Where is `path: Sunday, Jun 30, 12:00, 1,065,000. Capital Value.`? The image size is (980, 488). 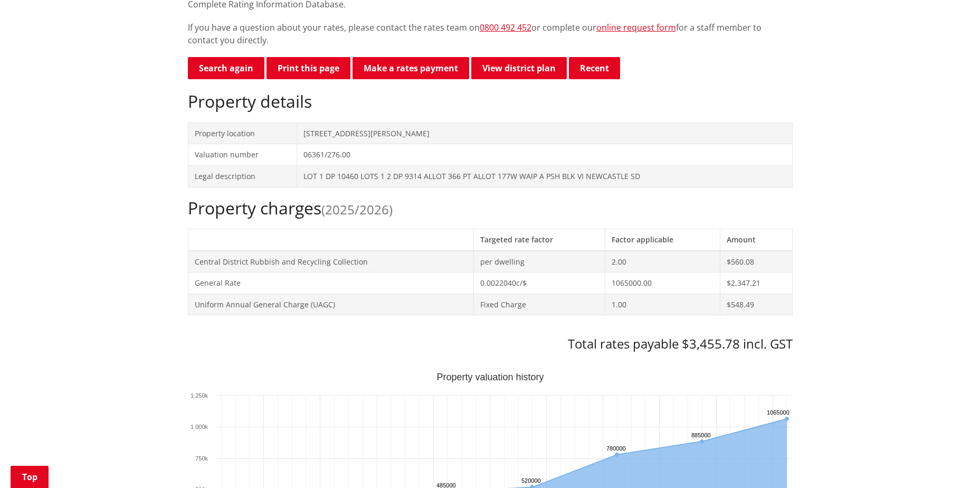
path: Sunday, Jun 30, 12:00, 1,065,000. Capital Value. is located at coordinates (786, 418).